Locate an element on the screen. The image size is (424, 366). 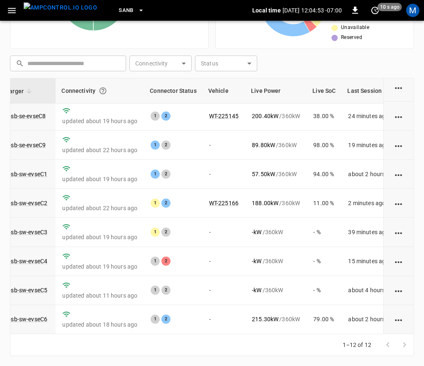
span: 10 s ago is located at coordinates (389, 7).